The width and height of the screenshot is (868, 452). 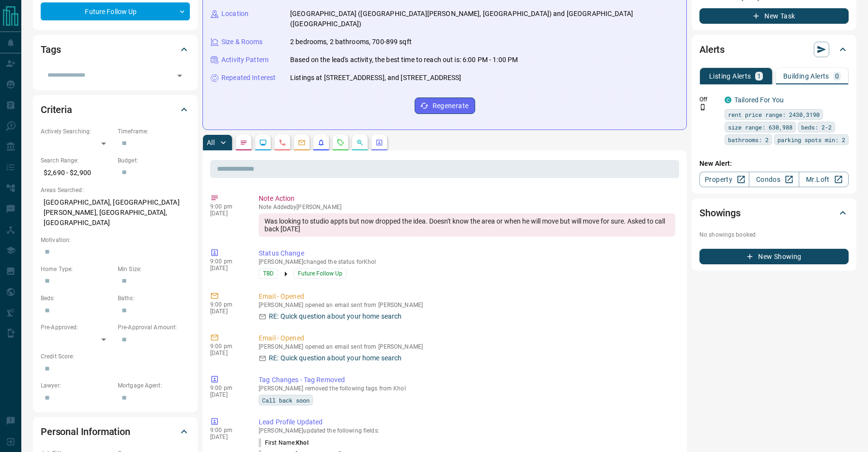 What do you see at coordinates (235, 14) in the screenshot?
I see `p: Location` at bounding box center [235, 14].